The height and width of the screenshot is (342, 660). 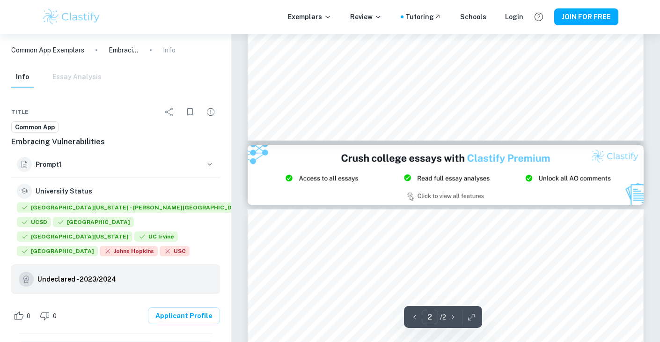 What do you see at coordinates (34, 223) in the screenshot?
I see `div: Accepted: University of California, San Diego` at bounding box center [34, 223].